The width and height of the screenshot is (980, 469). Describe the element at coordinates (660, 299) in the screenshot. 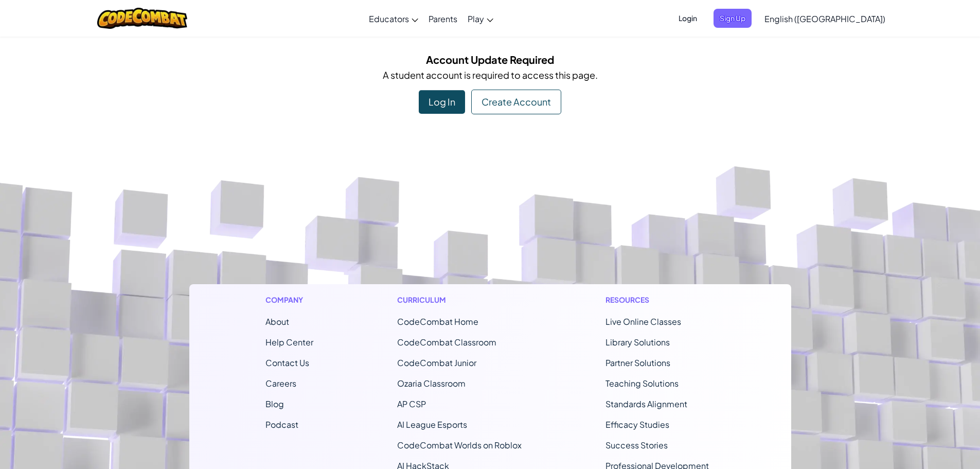

I see `h1: Resources` at that location.